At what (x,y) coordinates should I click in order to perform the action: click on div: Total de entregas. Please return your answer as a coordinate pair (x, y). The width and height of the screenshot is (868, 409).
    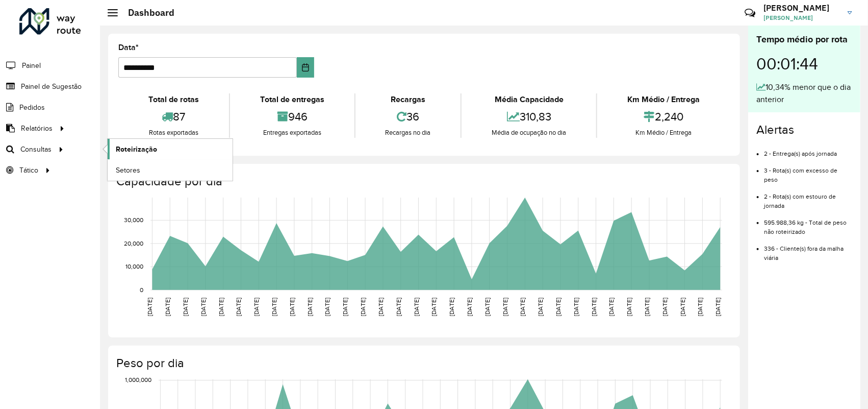
    Looking at the image, I should click on (292, 99).